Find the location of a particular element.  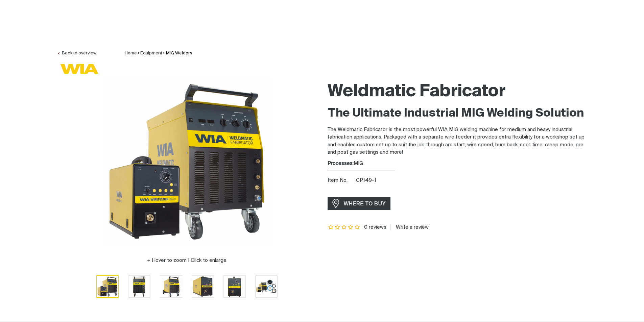

span: 0 reviews is located at coordinates (376, 227).